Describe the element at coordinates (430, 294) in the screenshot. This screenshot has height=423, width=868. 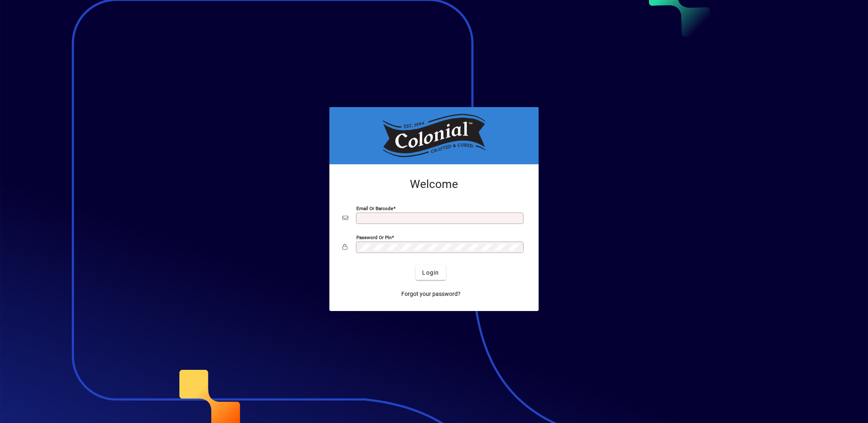
I see `a: Forgot your password?` at that location.